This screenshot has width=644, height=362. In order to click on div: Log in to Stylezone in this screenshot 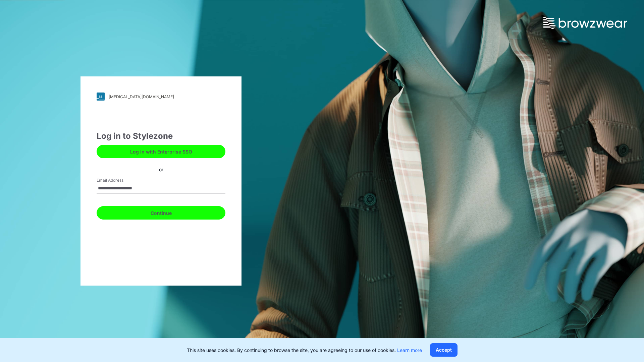, I will do `click(161, 136)`.